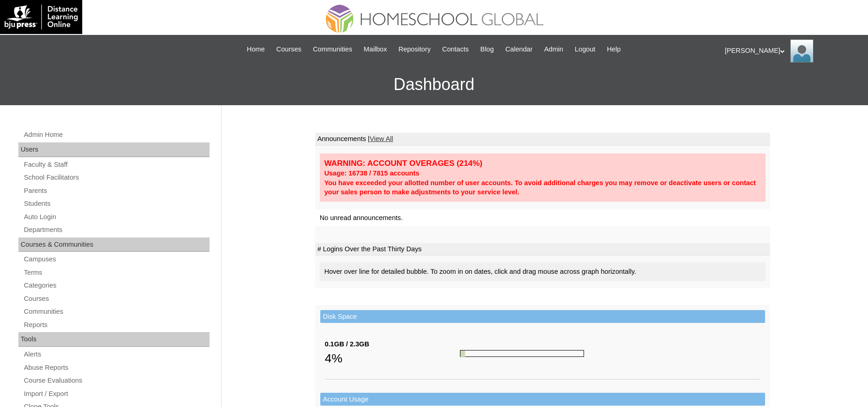 The width and height of the screenshot is (868, 407). Describe the element at coordinates (116, 203) in the screenshot. I see `a: Students` at that location.